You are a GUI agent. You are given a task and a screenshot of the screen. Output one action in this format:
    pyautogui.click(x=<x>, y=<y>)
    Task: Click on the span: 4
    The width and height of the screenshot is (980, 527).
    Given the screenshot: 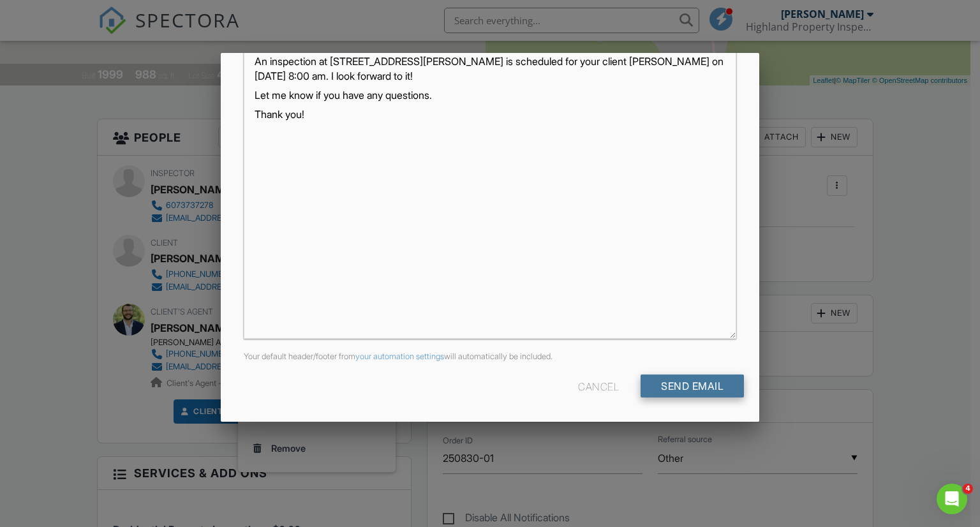 What is the action you would take?
    pyautogui.click(x=968, y=489)
    